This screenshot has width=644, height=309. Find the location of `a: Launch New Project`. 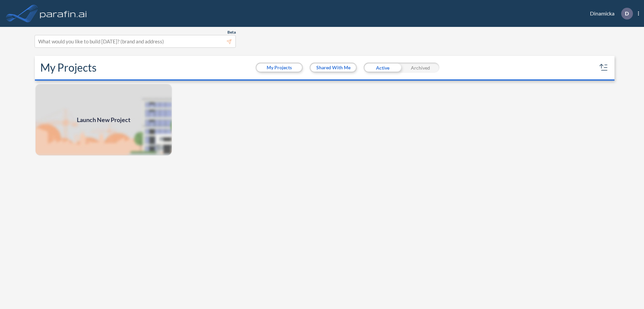

a: Launch New Project is located at coordinates (103, 120).